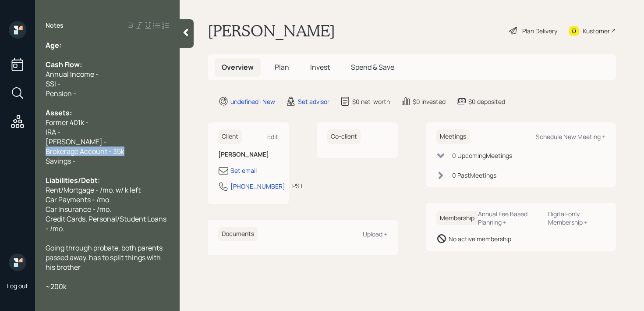 Image resolution: width=644 pixels, height=311 pixels. I want to click on span: ~200k, so click(56, 286).